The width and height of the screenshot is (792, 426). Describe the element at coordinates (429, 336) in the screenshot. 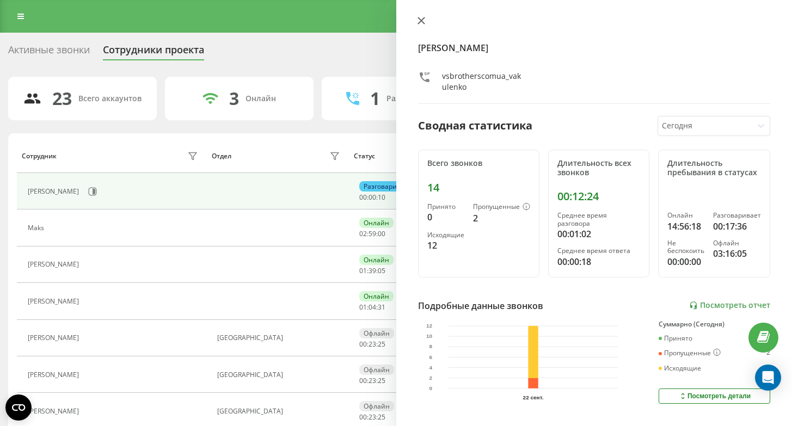

I see `text: 10` at that location.